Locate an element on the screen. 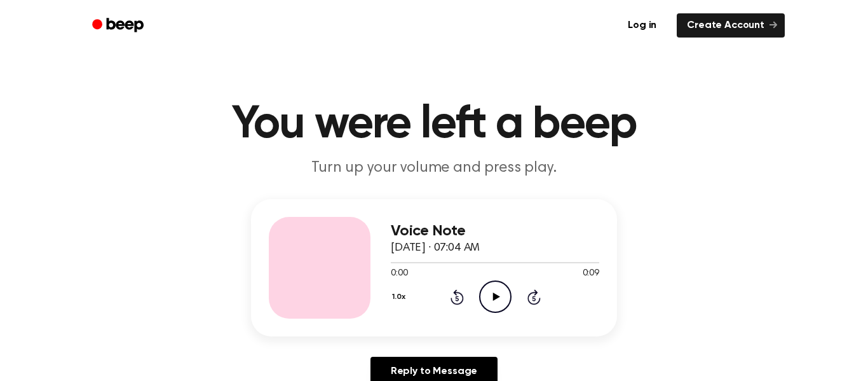 The height and width of the screenshot is (381, 868). h1: You were left a beep is located at coordinates (434, 125).